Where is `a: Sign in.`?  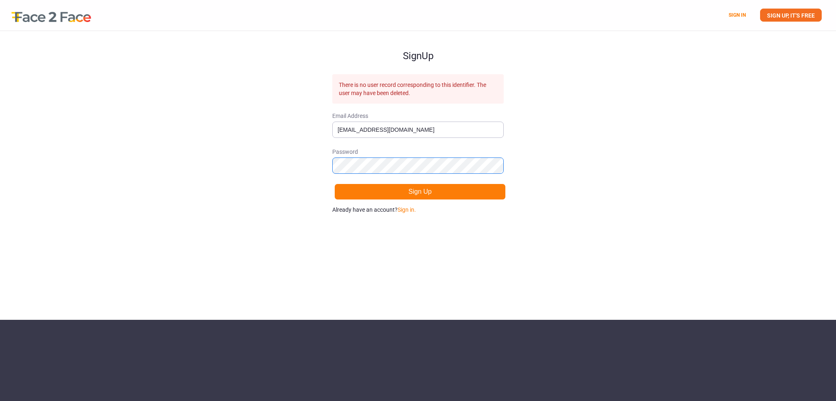
a: Sign in. is located at coordinates (407, 210).